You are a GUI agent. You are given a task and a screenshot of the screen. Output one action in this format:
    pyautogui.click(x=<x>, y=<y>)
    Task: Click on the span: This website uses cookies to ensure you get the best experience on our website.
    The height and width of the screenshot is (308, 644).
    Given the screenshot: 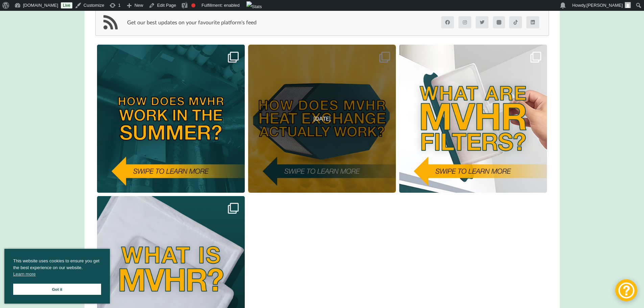 What is the action you would take?
    pyautogui.click(x=57, y=269)
    